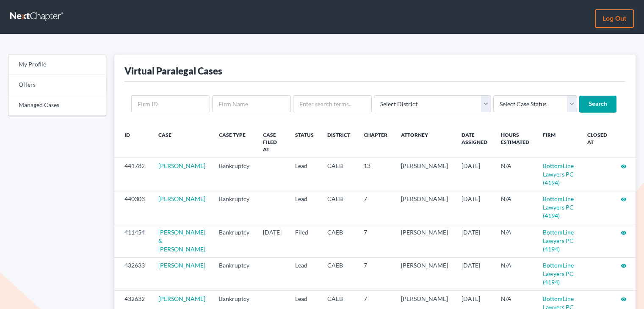 This screenshot has width=644, height=309. Describe the element at coordinates (376, 142) in the screenshot. I see `th: Chapter` at that location.